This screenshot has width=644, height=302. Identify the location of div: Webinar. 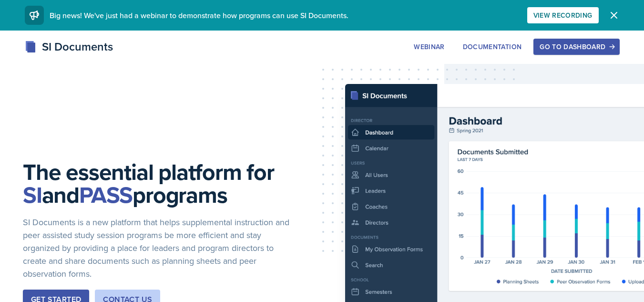
(429, 47).